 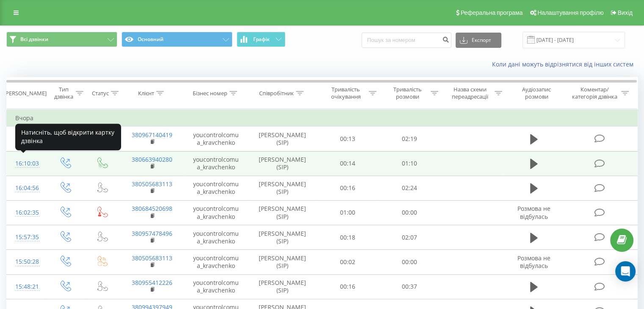 I want to click on td: 01:10, so click(x=409, y=164).